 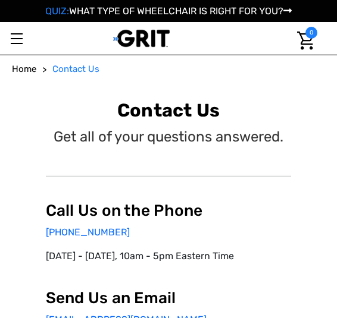 What do you see at coordinates (24, 69) in the screenshot?
I see `span: Home` at bounding box center [24, 69].